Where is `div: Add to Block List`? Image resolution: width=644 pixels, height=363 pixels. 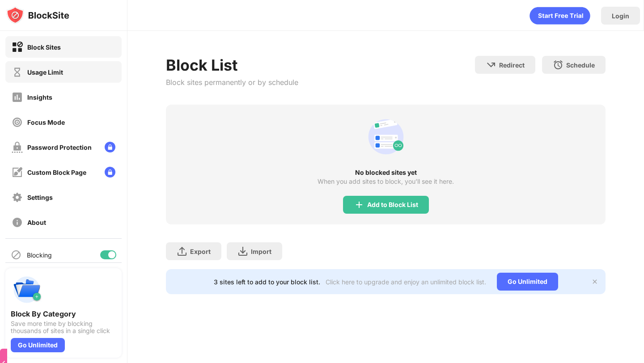 div: Add to Block List is located at coordinates (392, 205).